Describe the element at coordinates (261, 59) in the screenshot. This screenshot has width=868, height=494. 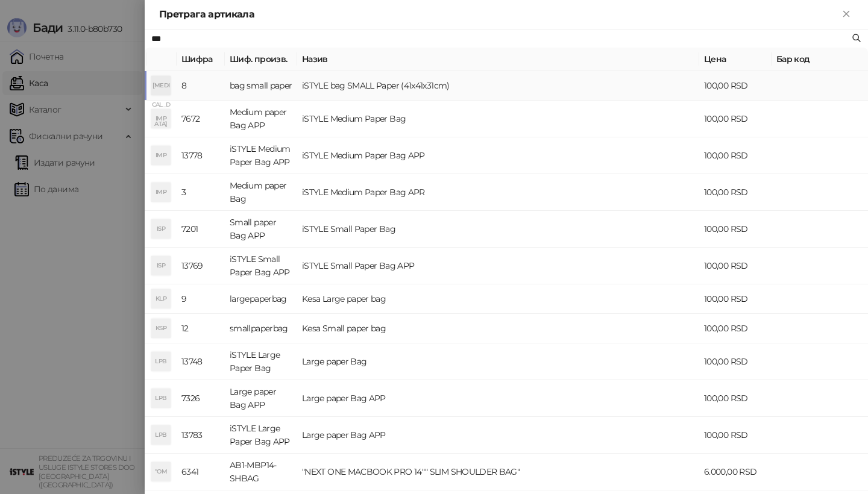
I see `th: Шиф. произв.` at that location.